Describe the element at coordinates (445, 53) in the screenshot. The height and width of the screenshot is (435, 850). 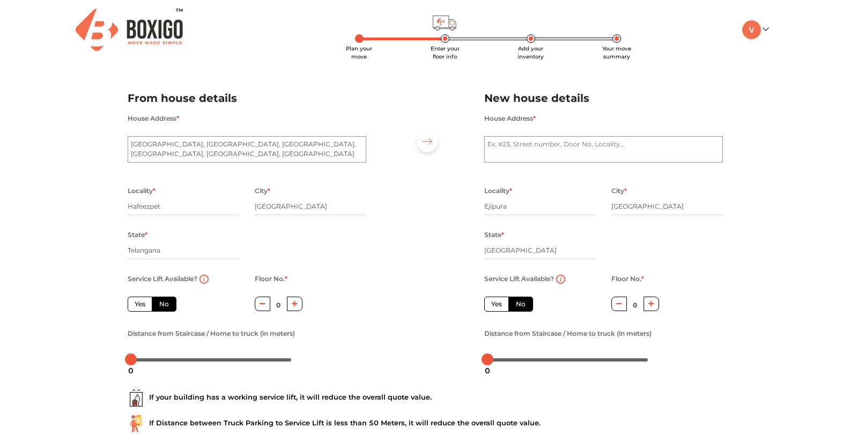
I see `span: Enter your floor info` at that location.